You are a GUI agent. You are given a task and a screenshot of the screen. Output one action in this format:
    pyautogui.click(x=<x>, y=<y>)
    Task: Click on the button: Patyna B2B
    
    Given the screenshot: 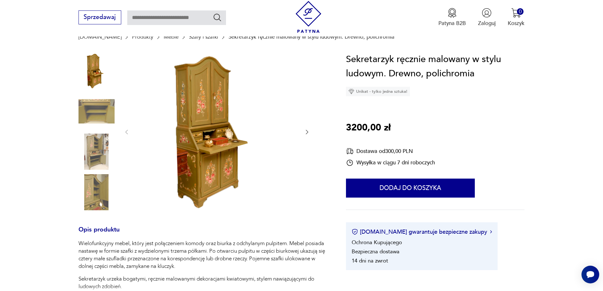 What is the action you would take?
    pyautogui.click(x=452, y=17)
    